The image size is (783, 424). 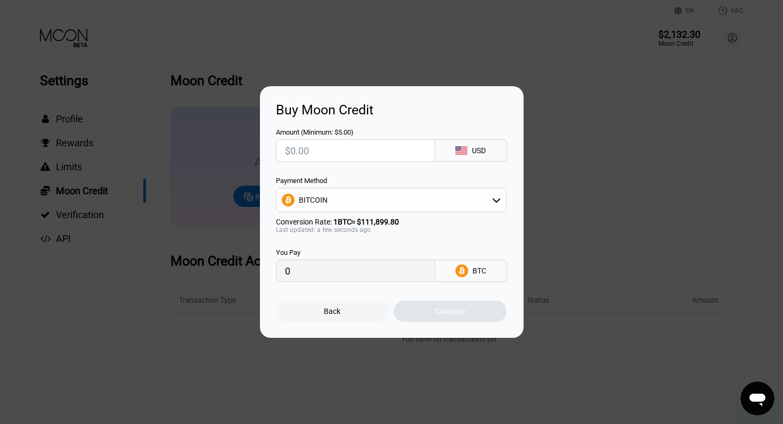 What do you see at coordinates (391, 181) in the screenshot?
I see `div: Payment Method` at bounding box center [391, 181].